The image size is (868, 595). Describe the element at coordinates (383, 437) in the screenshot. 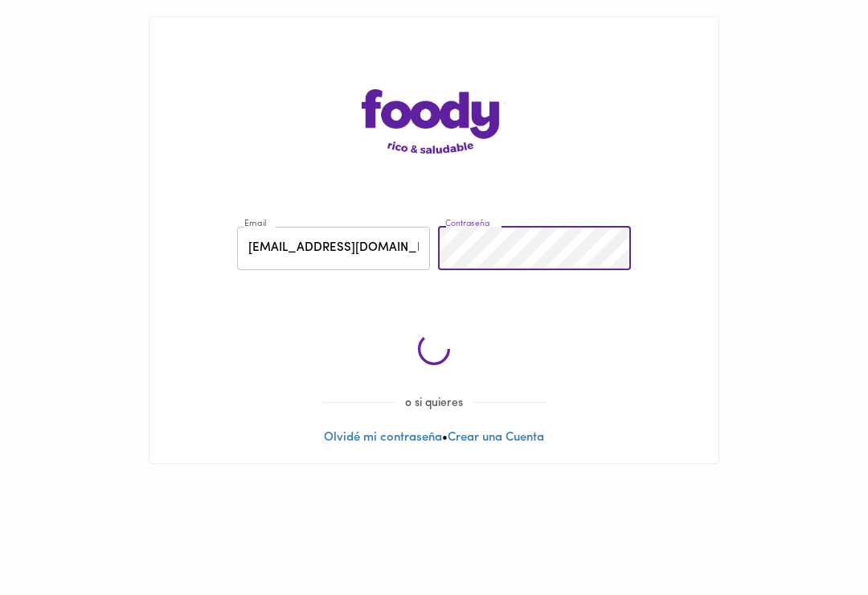

I see `a: Olvidé mi contraseña` at that location.